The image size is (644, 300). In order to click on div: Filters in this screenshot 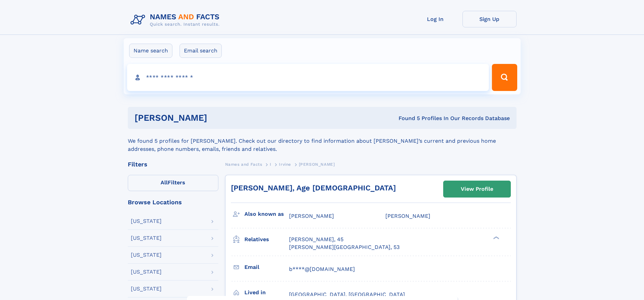, I will do `click(173, 164)`.